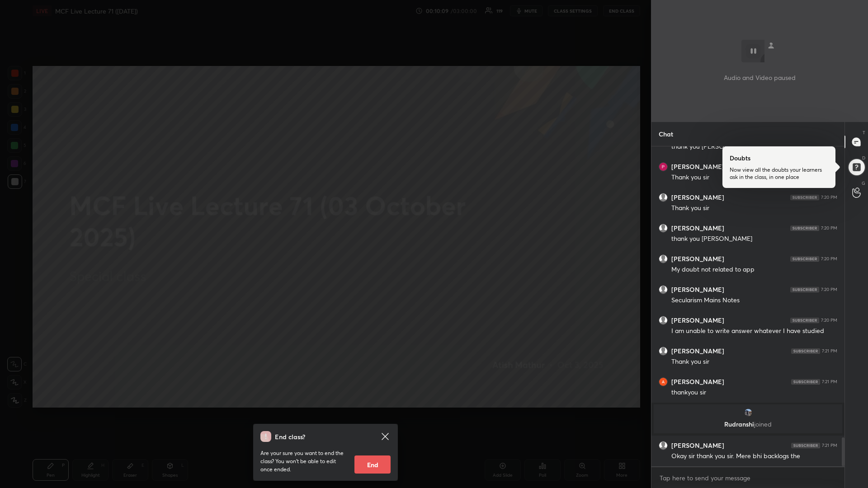 This screenshot has width=868, height=488. Describe the element at coordinates (304, 462) in the screenshot. I see `p: Are your sure you want to end the class? You won’t be able to edit once ended.` at that location.